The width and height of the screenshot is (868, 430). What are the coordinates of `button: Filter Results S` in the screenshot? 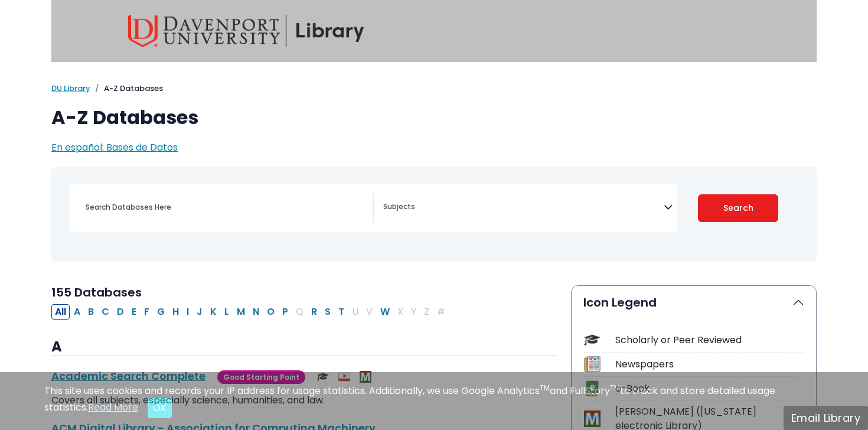 It's located at (328, 312).